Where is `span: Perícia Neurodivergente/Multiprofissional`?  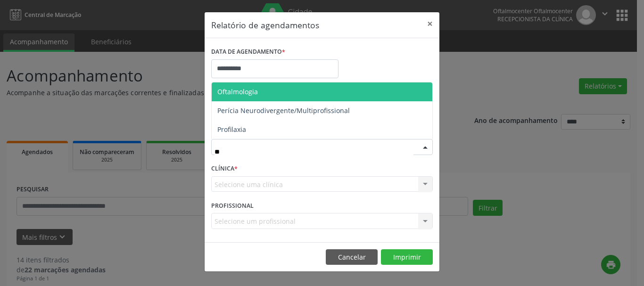 span: Perícia Neurodivergente/Multiprofissional is located at coordinates (283, 110).